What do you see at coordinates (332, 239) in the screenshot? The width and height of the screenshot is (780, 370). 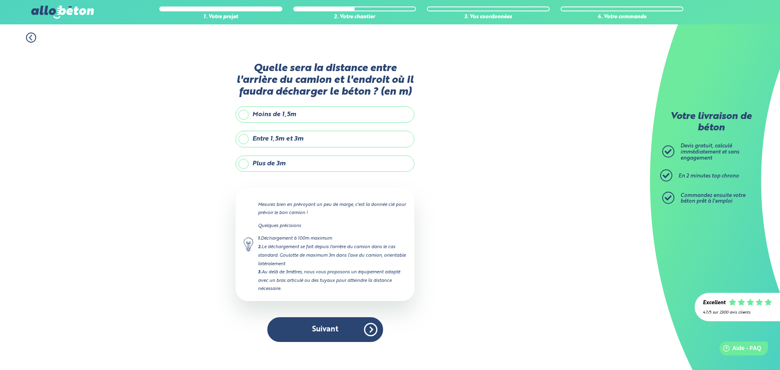 I see `div: Déchargement à 100m maximum` at bounding box center [332, 239].